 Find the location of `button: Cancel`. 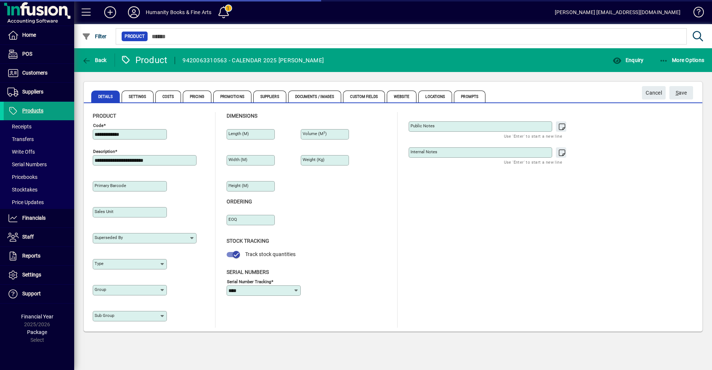

button: Cancel is located at coordinates (654, 93).